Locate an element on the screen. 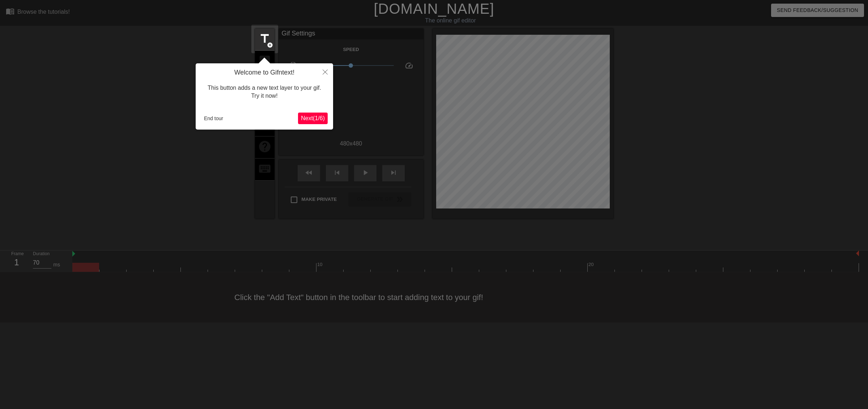  button: End tour is located at coordinates (214, 118).